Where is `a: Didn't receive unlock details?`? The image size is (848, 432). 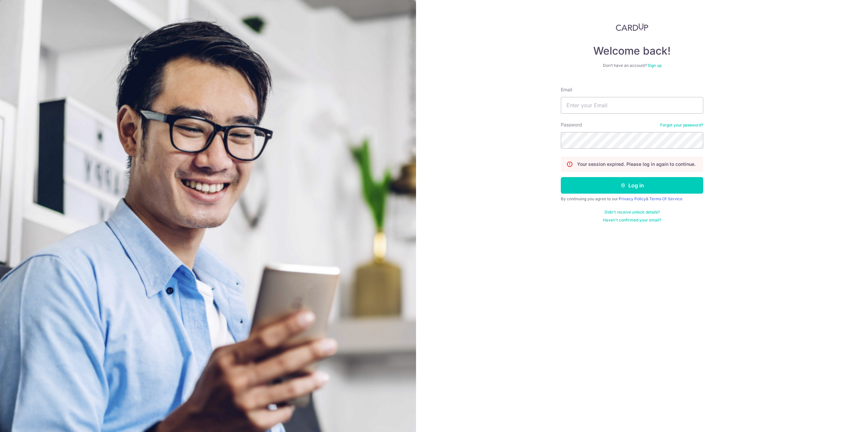 a: Didn't receive unlock details? is located at coordinates (632, 212).